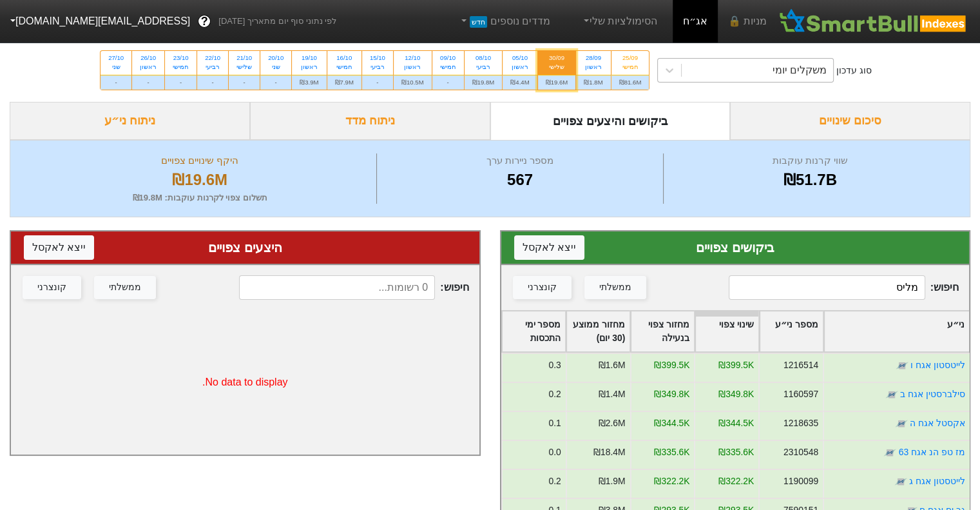 The height and width of the screenshot is (510, 980). Describe the element at coordinates (554, 423) in the screenshot. I see `div: 0.1` at that location.